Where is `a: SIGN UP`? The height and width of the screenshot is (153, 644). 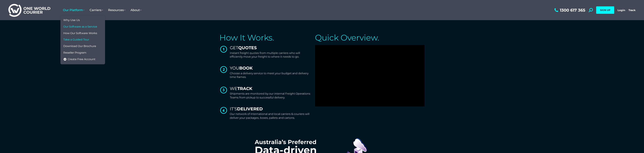
a: SIGN UP is located at coordinates (605, 10).